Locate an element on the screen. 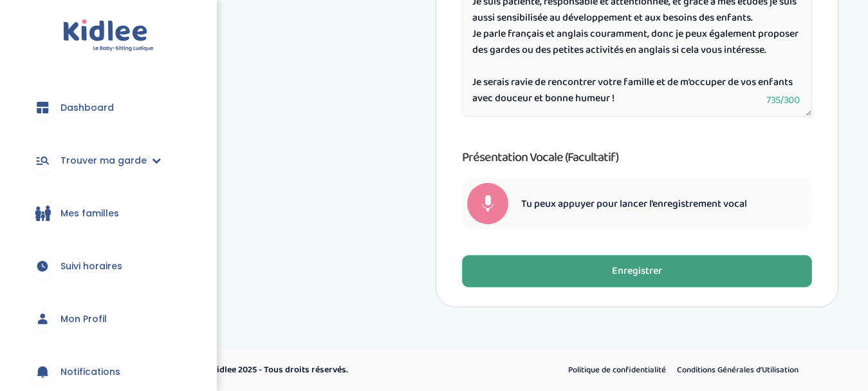 The height and width of the screenshot is (391, 868). h3: Présentation vocale (Facultatif) is located at coordinates (637, 157).